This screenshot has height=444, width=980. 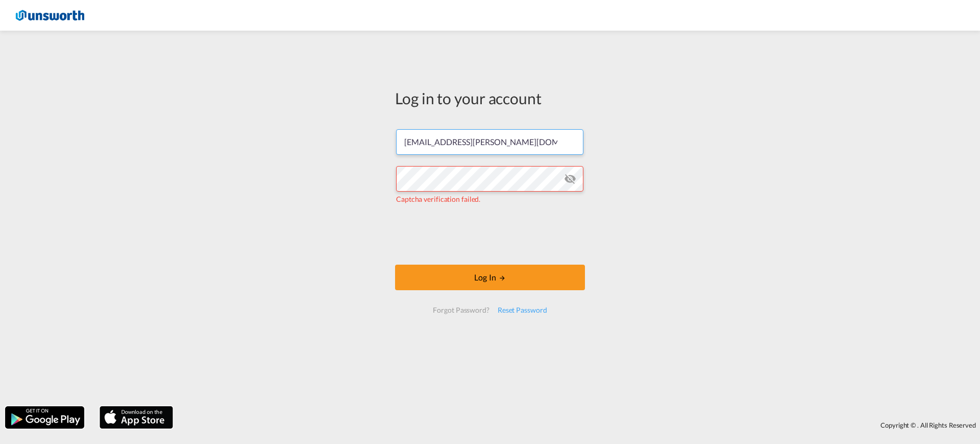 What do you see at coordinates (522, 310) in the screenshot?
I see `div: Reset Password` at bounding box center [522, 310].